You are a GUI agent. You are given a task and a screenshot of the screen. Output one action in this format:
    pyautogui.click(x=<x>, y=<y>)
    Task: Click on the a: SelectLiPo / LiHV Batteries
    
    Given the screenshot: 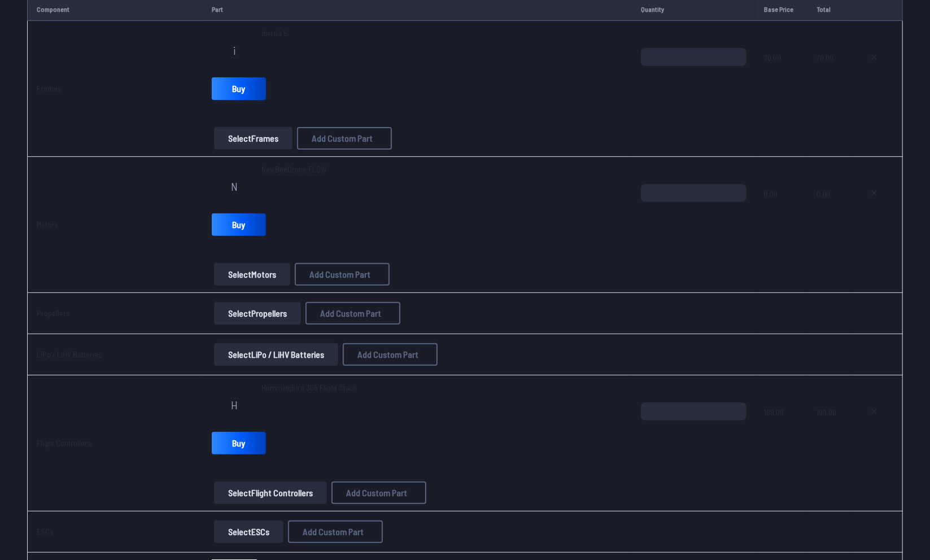 What is the action you would take?
    pyautogui.click(x=276, y=355)
    